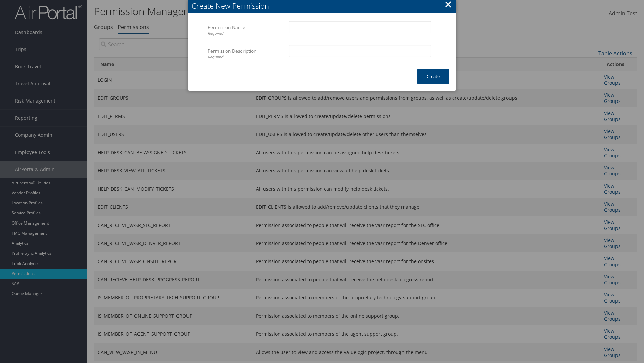  I want to click on div: Create New Permission, so click(324, 6).